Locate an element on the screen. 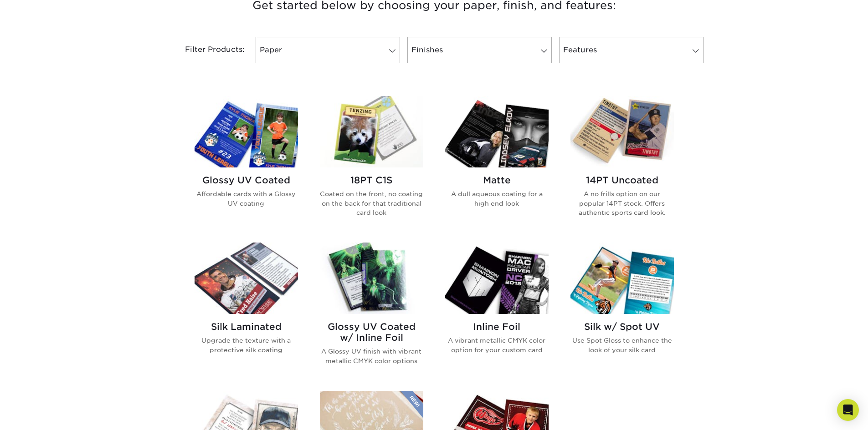  a: Finishes is located at coordinates (479, 50).